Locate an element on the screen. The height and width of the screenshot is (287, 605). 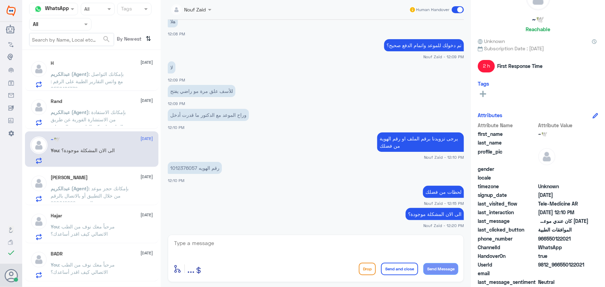
span: first_name is located at coordinates (508, 134).